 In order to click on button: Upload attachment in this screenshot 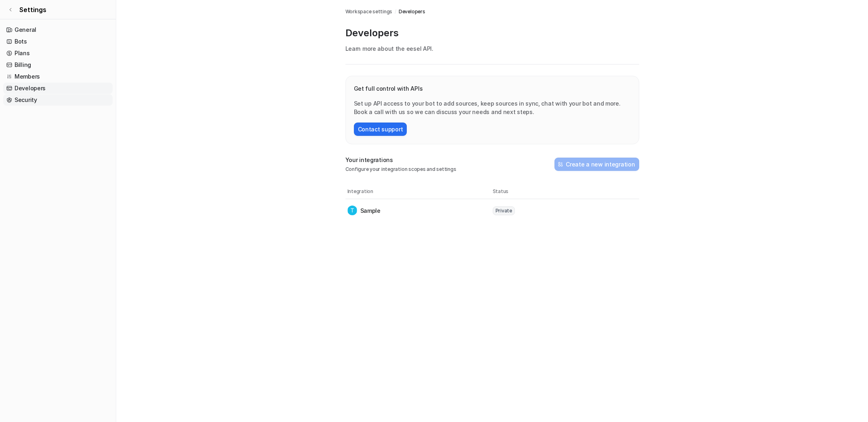, I will do `click(41, 267)`.